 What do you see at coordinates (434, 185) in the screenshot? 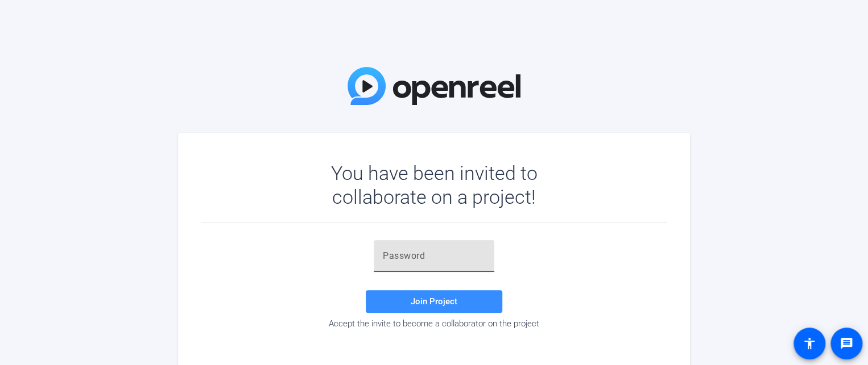
I see `div: You have been invited to collaborate on a project!` at bounding box center [434, 185].